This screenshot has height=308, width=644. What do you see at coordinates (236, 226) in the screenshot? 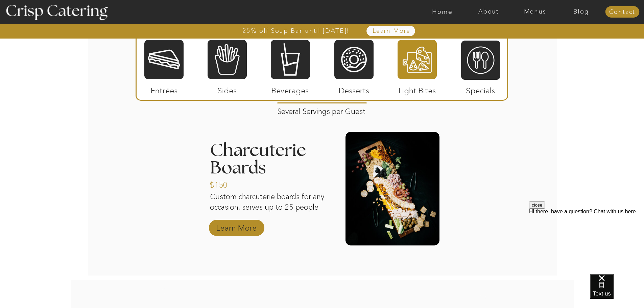
I see `p: Learn More` at bounding box center [236, 226].